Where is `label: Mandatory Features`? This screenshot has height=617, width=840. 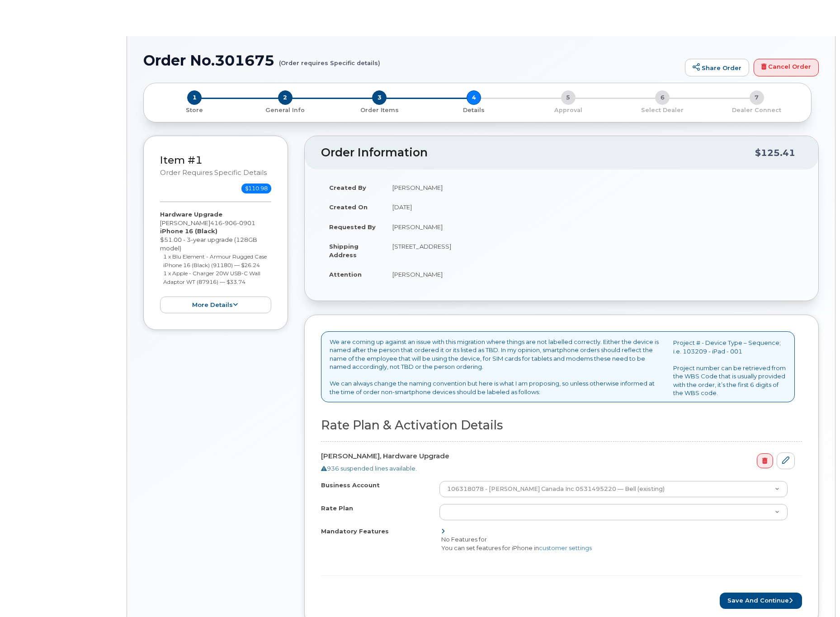
label: Mandatory Features is located at coordinates (355, 531).